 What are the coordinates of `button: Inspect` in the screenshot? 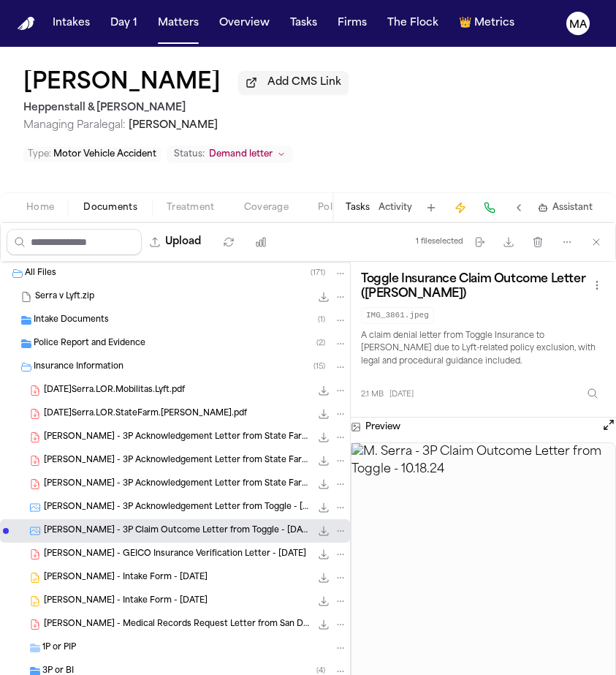 It's located at (593, 393).